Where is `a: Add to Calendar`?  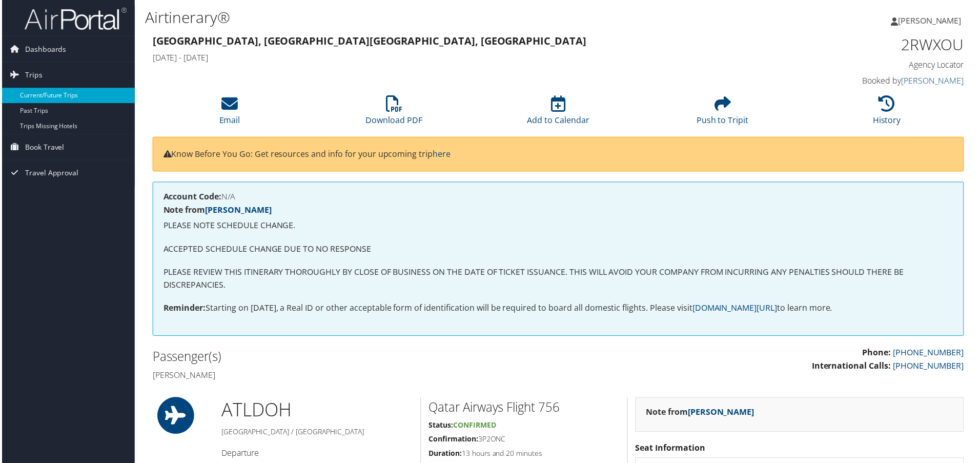 a: Add to Calendar is located at coordinates (558, 114).